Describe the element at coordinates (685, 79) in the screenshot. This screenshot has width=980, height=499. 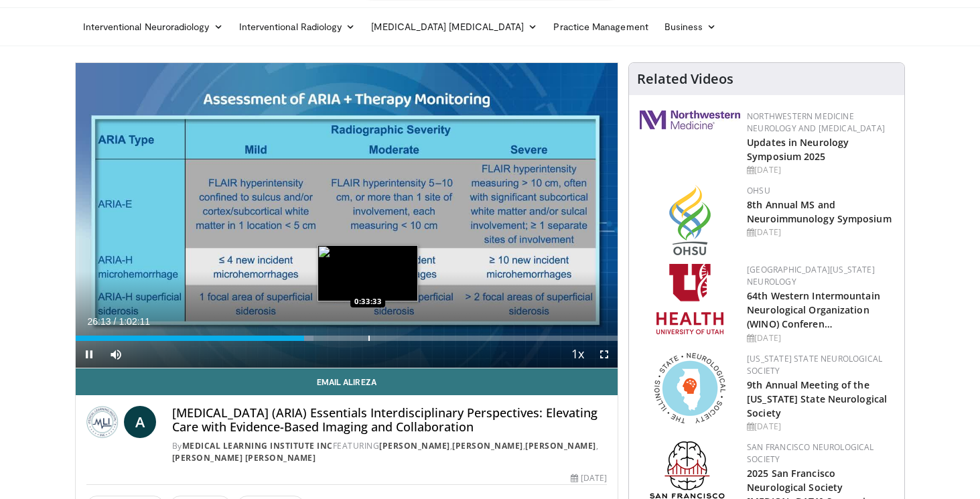
I see `h4: Related Videos` at that location.